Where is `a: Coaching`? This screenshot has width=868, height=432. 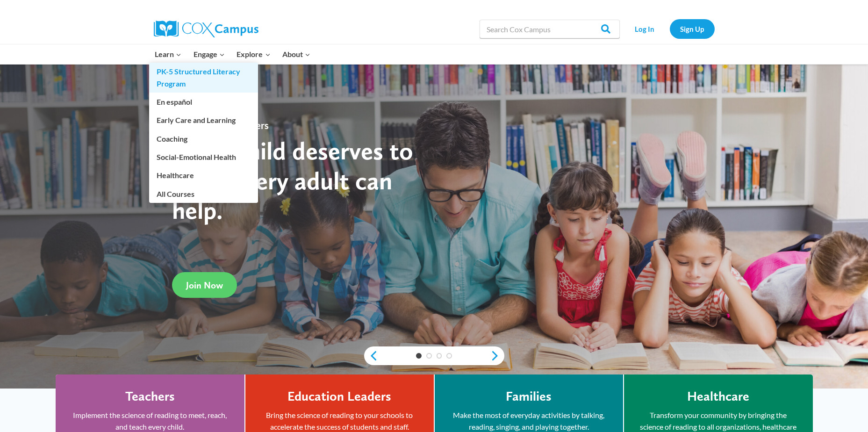
a: Coaching is located at coordinates (203, 138).